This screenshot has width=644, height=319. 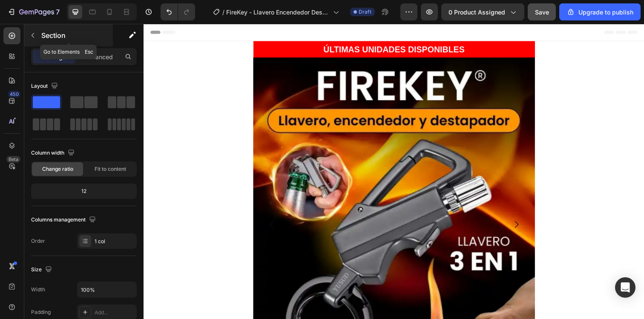 I want to click on p: Advanced, so click(x=99, y=57).